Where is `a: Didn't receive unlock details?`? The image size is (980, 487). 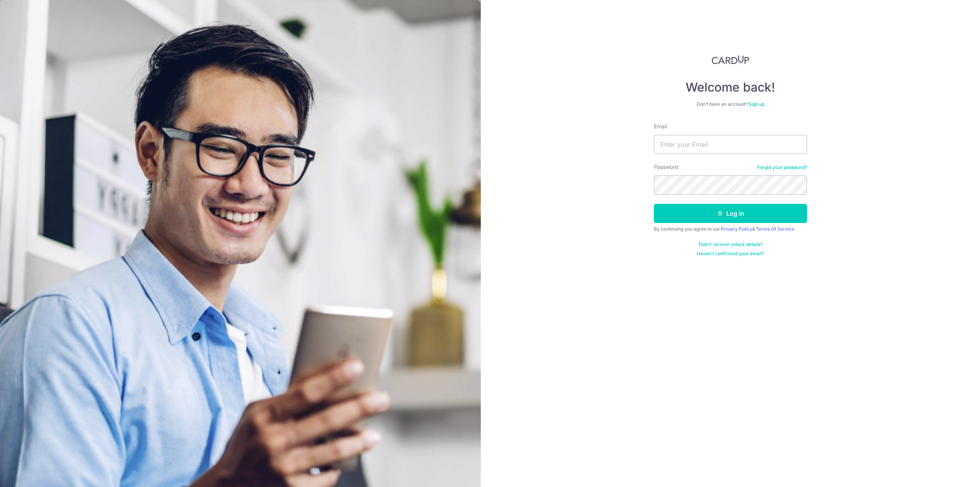
a: Didn't receive unlock details? is located at coordinates (731, 244).